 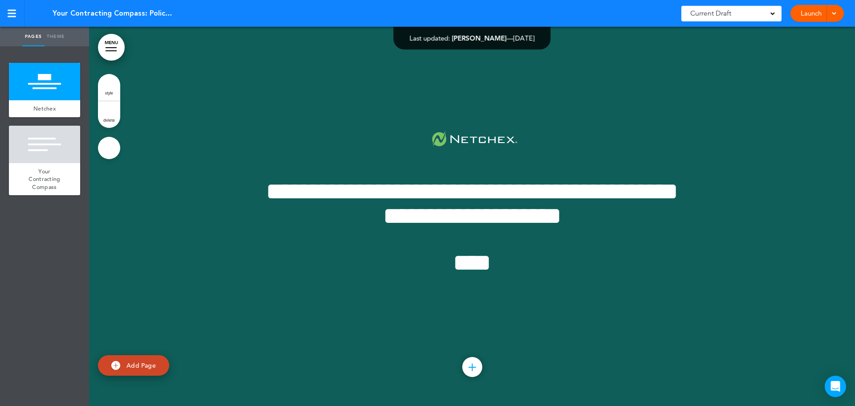 What do you see at coordinates (109, 114) in the screenshot?
I see `a: delete` at bounding box center [109, 114].